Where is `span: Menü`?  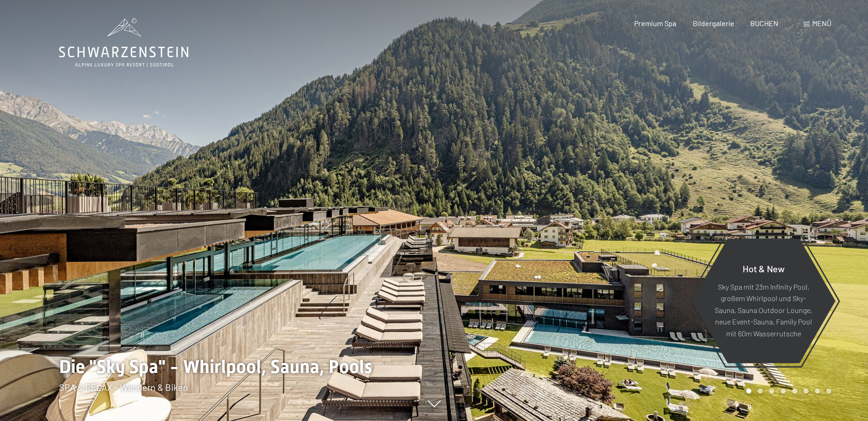 span: Menü is located at coordinates (822, 23).